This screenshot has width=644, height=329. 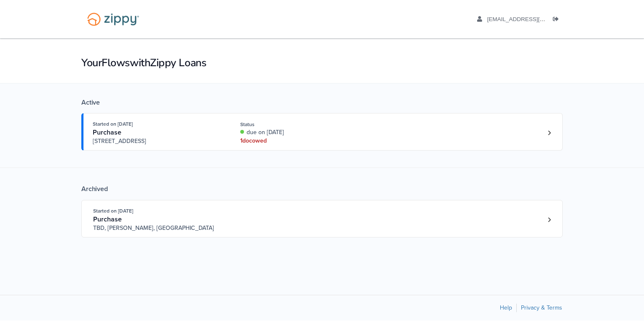 I want to click on a: Loan number 4227761, so click(x=549, y=133).